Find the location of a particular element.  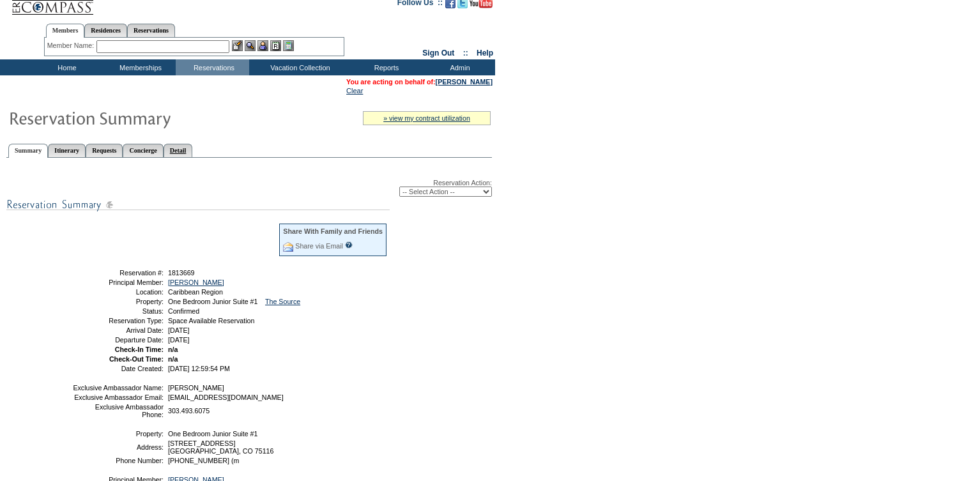

td: Admin is located at coordinates (458, 67).